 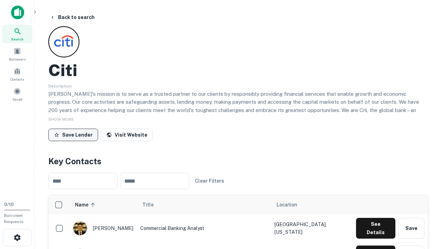 I want to click on a: Saved, so click(x=17, y=94).